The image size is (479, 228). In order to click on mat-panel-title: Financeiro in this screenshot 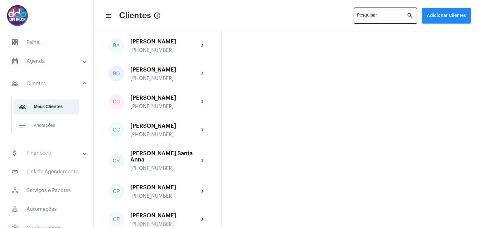, I will do `click(47, 153)`.